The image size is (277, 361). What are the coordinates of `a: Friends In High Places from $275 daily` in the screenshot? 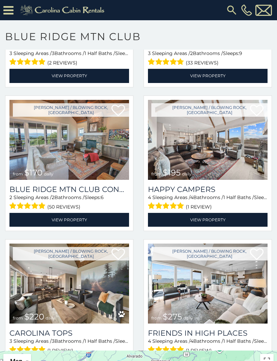 It's located at (207, 283).